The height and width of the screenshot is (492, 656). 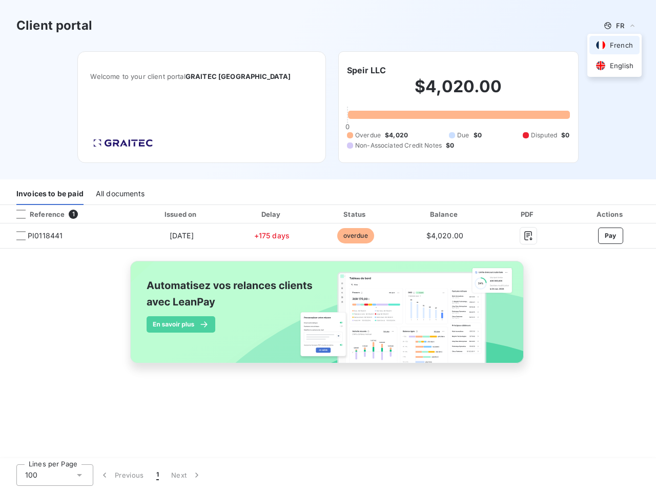 What do you see at coordinates (368, 135) in the screenshot?
I see `span: Overdue` at bounding box center [368, 135].